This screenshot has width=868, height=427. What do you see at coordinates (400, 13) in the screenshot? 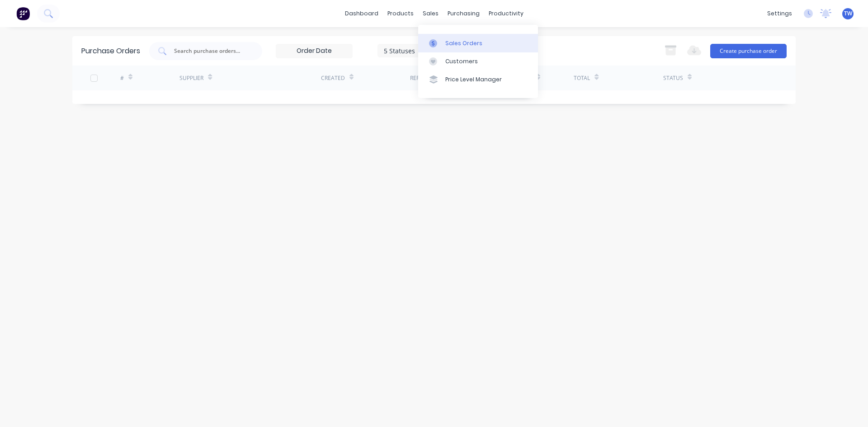
I see `div: products` at bounding box center [400, 13].